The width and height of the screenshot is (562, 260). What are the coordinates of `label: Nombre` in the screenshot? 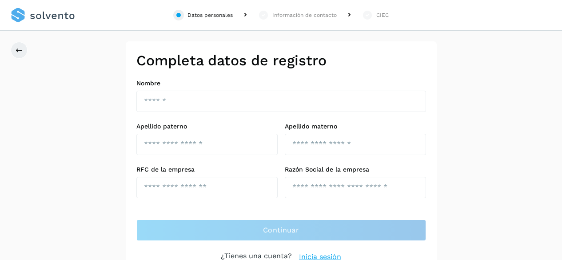 It's located at (281, 83).